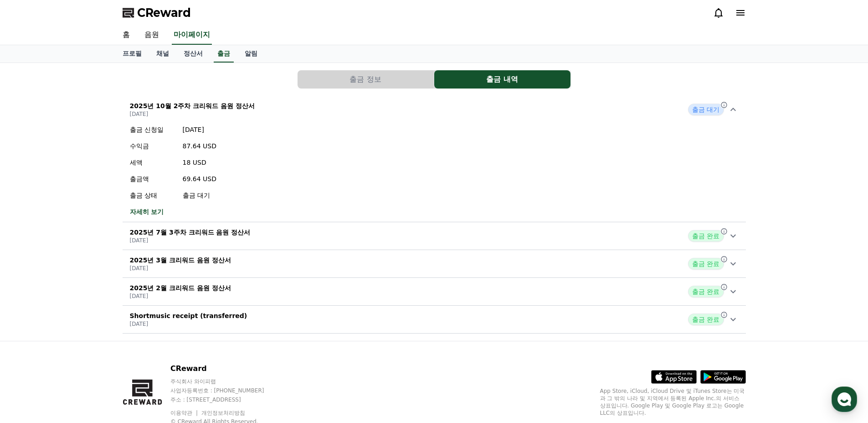  What do you see at coordinates (706, 110) in the screenshot?
I see `span: 출금 대기` at bounding box center [706, 110].